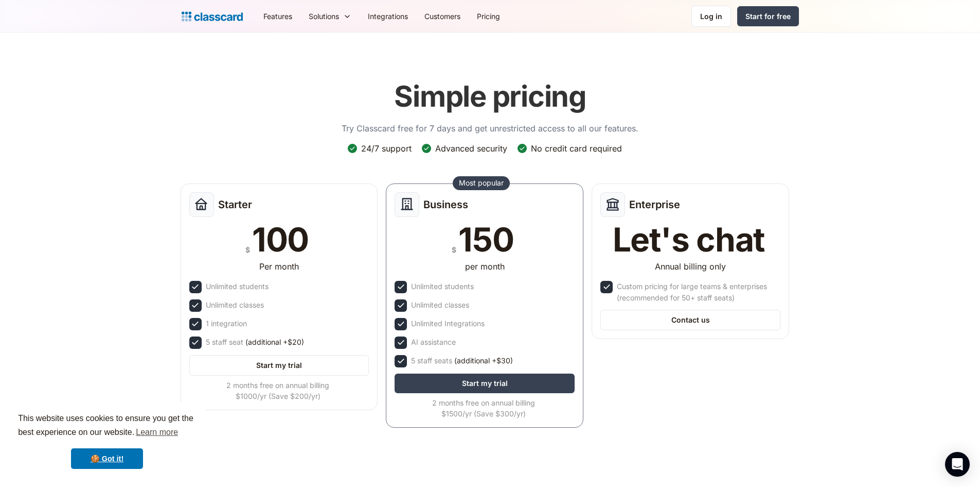  Describe the element at coordinates (448, 323) in the screenshot. I see `div: Unlimited Integrations` at that location.